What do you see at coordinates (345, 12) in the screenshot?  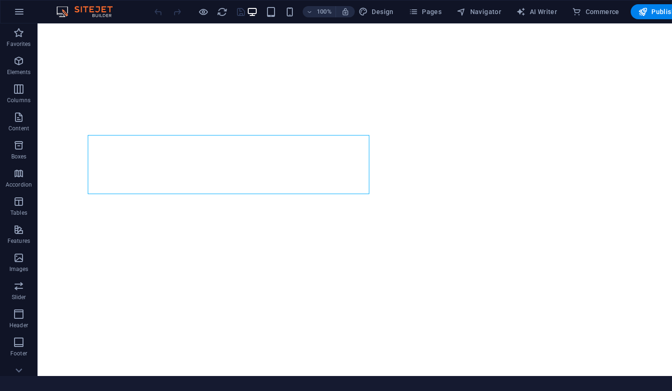 I see `i: On resize automatically adjust zoom level to fit chosen device.` at bounding box center [345, 12].